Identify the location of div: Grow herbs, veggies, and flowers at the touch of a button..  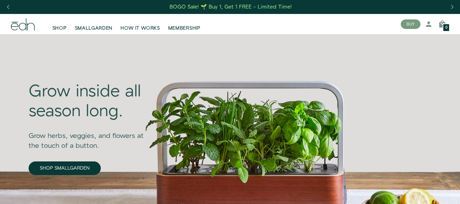
(91, 136).